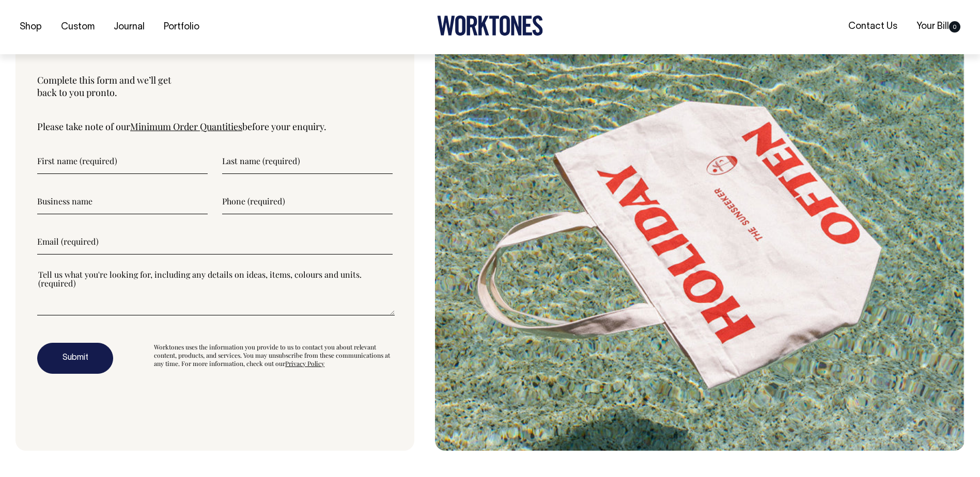 The image size is (980, 477). What do you see at coordinates (872, 26) in the screenshot?
I see `a: Contact Us` at bounding box center [872, 26].